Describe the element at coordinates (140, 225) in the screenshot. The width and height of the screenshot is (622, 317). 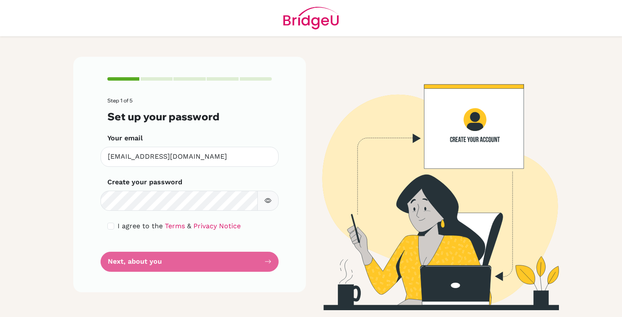
I see `span: I agree to the` at that location.